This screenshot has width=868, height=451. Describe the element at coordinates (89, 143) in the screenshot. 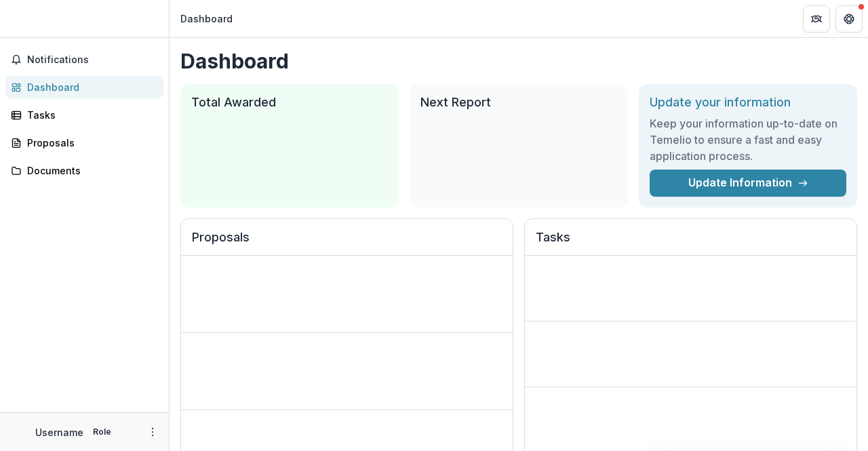

I see `div: Proposals` at that location.